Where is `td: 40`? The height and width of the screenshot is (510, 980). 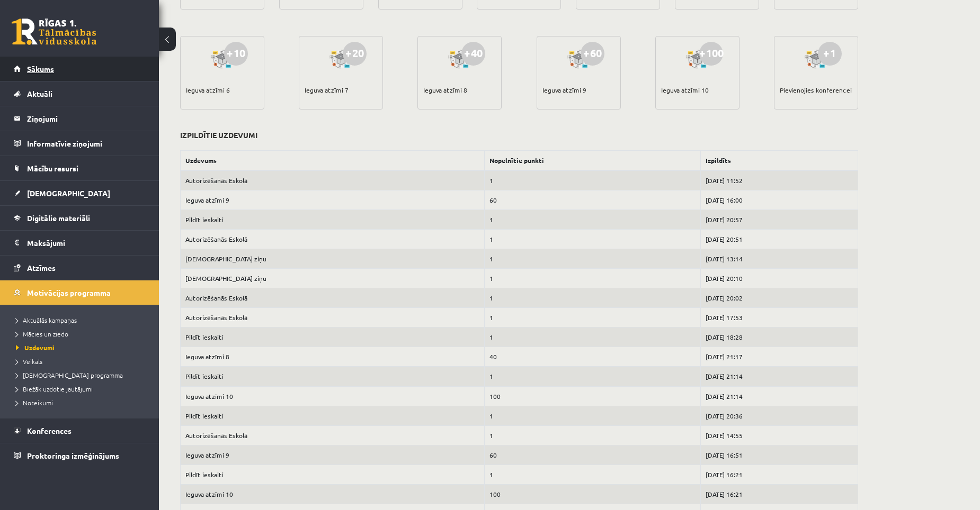
td: 40 is located at coordinates (592, 357).